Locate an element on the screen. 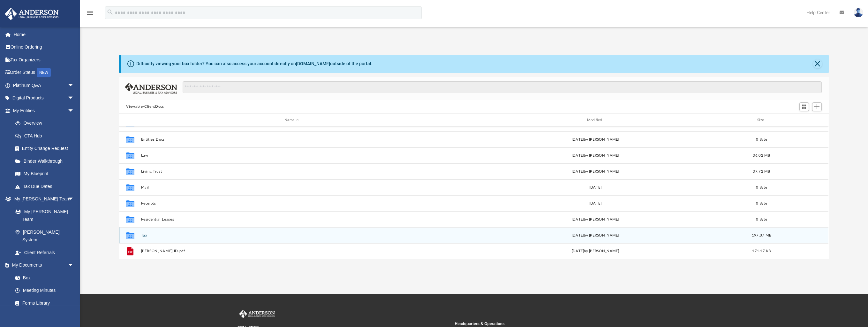 This screenshot has width=868, height=327. span: 36.02 MB is located at coordinates (762, 155).